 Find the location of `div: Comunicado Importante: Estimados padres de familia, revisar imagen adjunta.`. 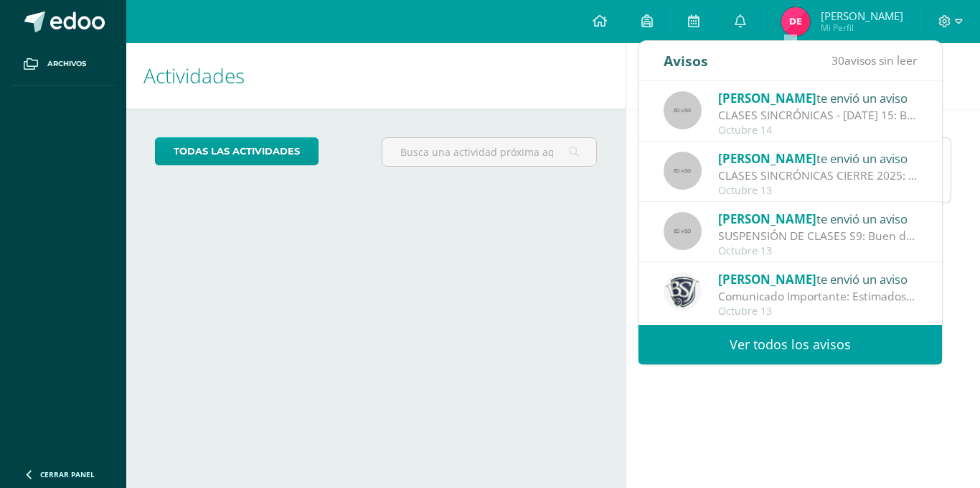

div: Comunicado Importante: Estimados padres de familia, revisar imagen adjunta. is located at coordinates (818, 296).